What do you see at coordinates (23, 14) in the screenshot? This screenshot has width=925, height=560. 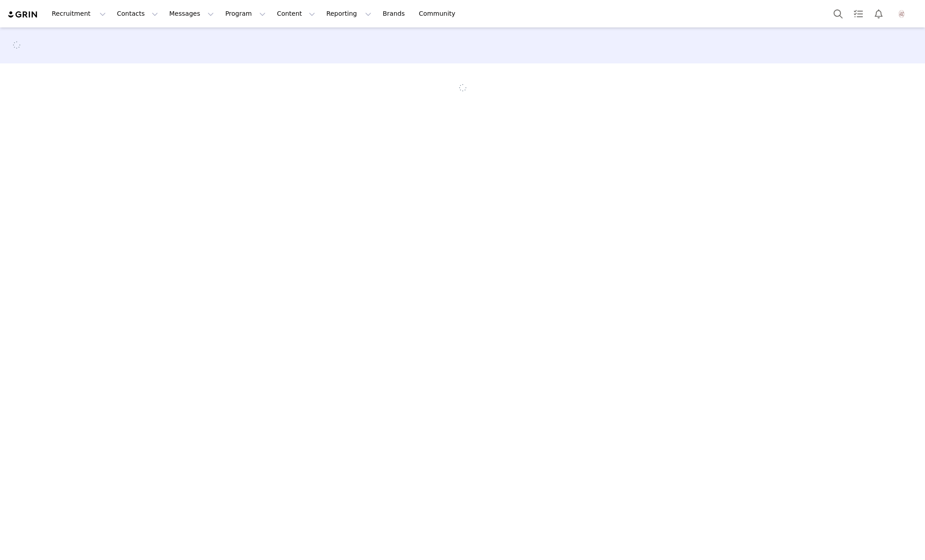 I see `a: grin logo` at bounding box center [23, 14].